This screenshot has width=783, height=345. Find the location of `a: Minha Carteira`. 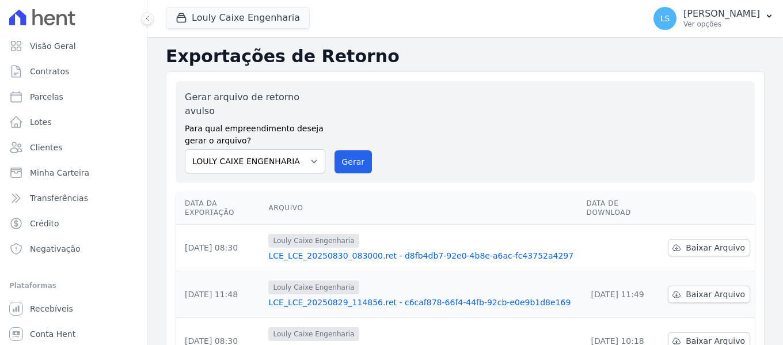

a: Minha Carteira is located at coordinates (73, 173).